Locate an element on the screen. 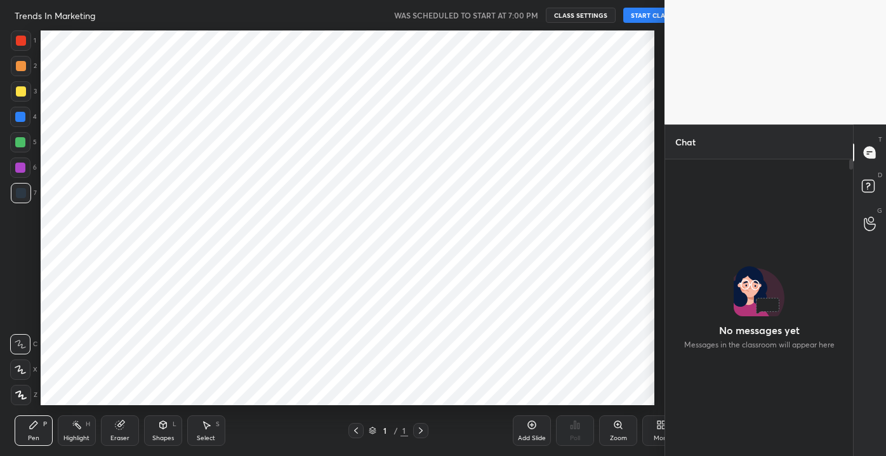 This screenshot has width=886, height=456. p: T is located at coordinates (880, 139).